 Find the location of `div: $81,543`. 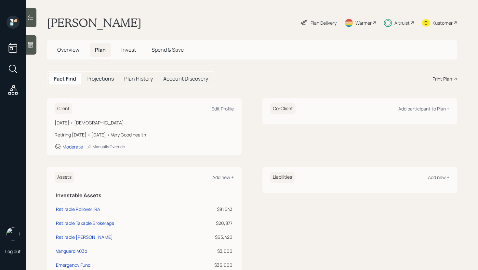

div: $81,543 is located at coordinates (211, 209).